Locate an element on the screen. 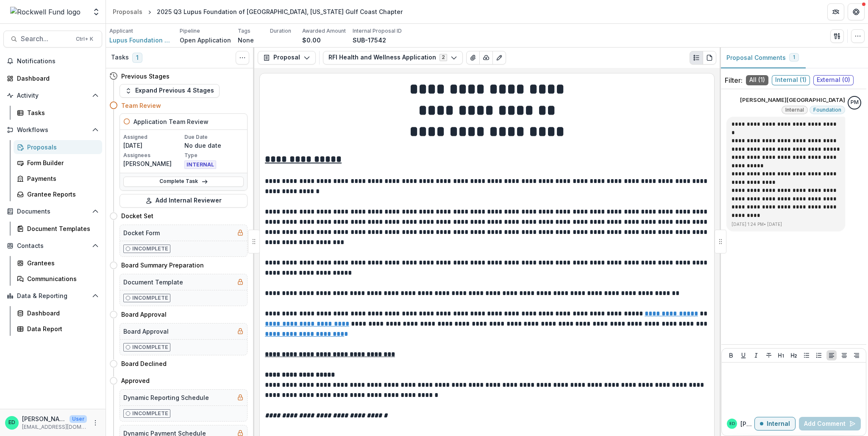 The width and height of the screenshot is (868, 436). div: Form Builder is located at coordinates (61, 162).